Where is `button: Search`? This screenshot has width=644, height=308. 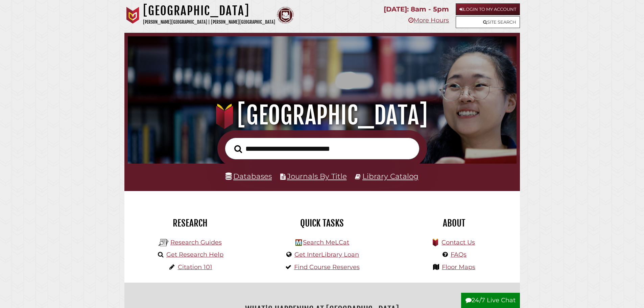
button: Search is located at coordinates (238, 149).